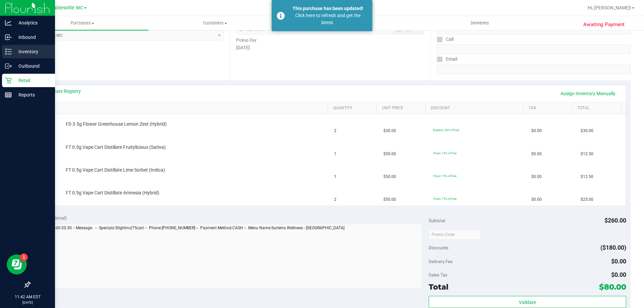  I want to click on p: 11:42 AM EDT, so click(28, 297).